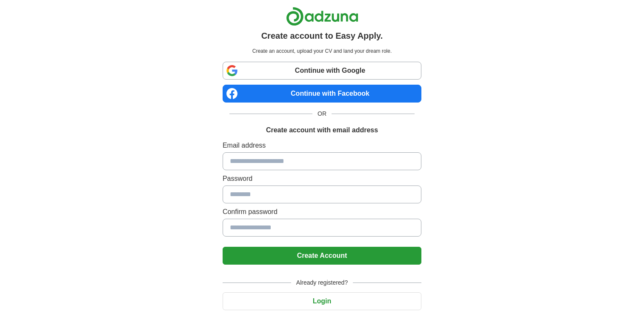 The height and width of the screenshot is (314, 644). Describe the element at coordinates (322, 256) in the screenshot. I see `button: Create Account` at that location.